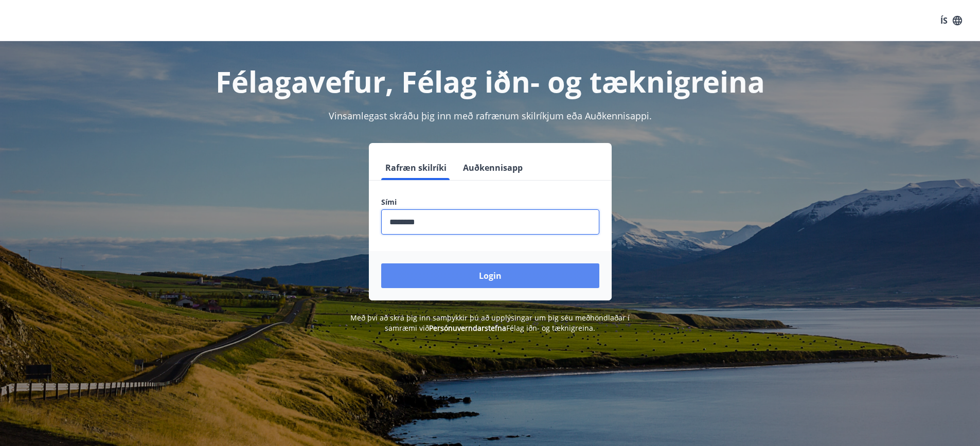 The image size is (980, 446). What do you see at coordinates (491, 81) in the screenshot?
I see `h1: Félagavefur, Félag iðn- og tæknigreina` at bounding box center [491, 81].